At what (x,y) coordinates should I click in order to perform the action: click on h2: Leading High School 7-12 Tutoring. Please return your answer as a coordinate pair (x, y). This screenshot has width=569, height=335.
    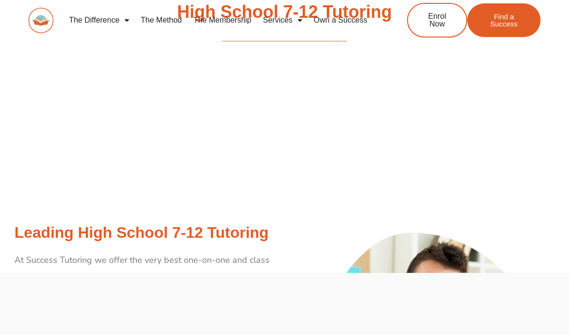
    Looking at the image, I should click on (150, 233).